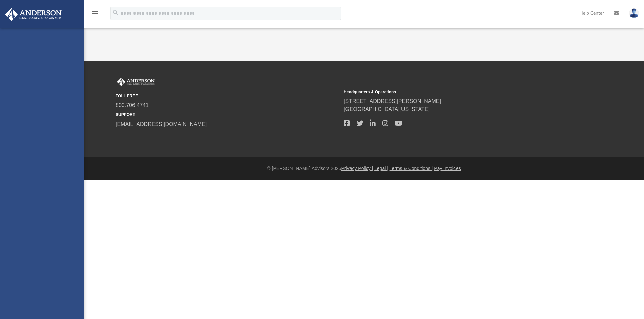 This screenshot has width=644, height=319. What do you see at coordinates (227, 96) in the screenshot?
I see `small: TOLL FREE` at bounding box center [227, 96].